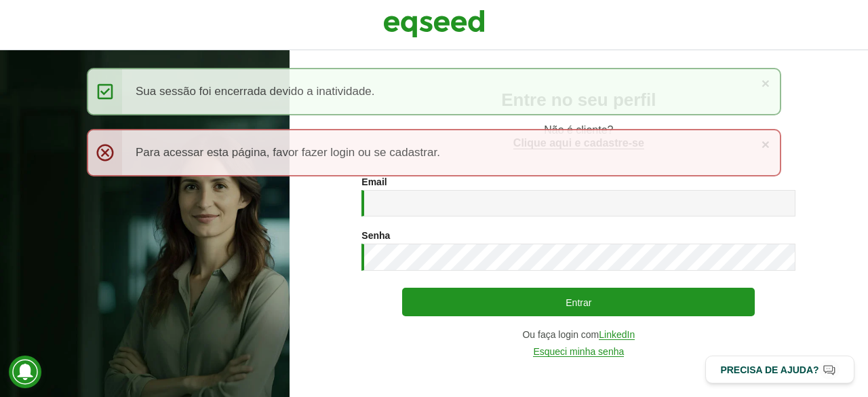 The height and width of the screenshot is (397, 868). What do you see at coordinates (579, 302) in the screenshot?
I see `button: Entrar` at bounding box center [579, 302].